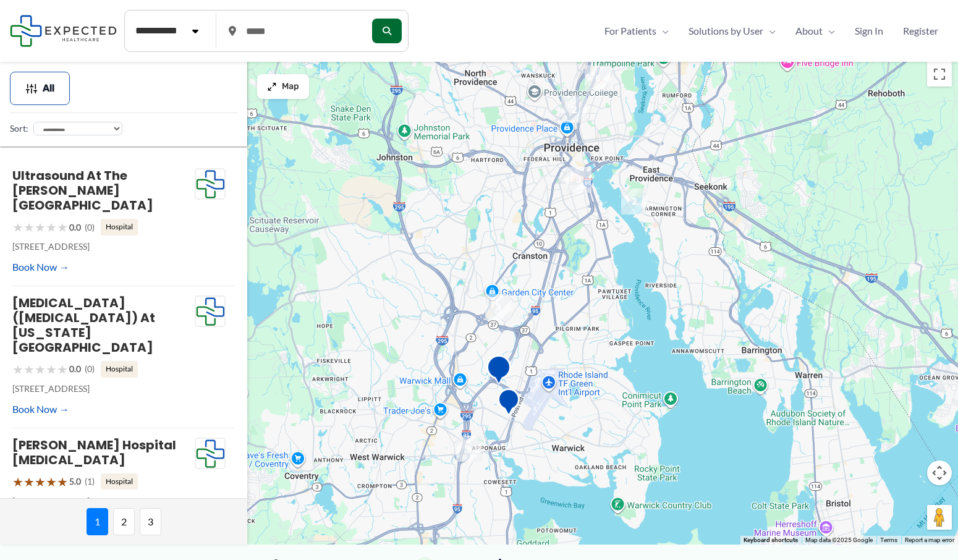 This screenshot has width=958, height=560. I want to click on div: Rhode Island Medical Imaging, so click(499, 371).